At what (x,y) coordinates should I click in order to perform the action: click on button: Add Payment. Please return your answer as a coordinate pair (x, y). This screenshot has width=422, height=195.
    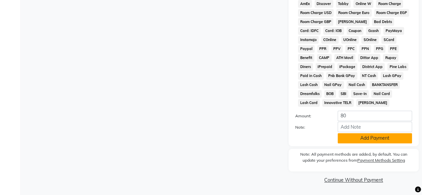
    Looking at the image, I should click on (375, 138).